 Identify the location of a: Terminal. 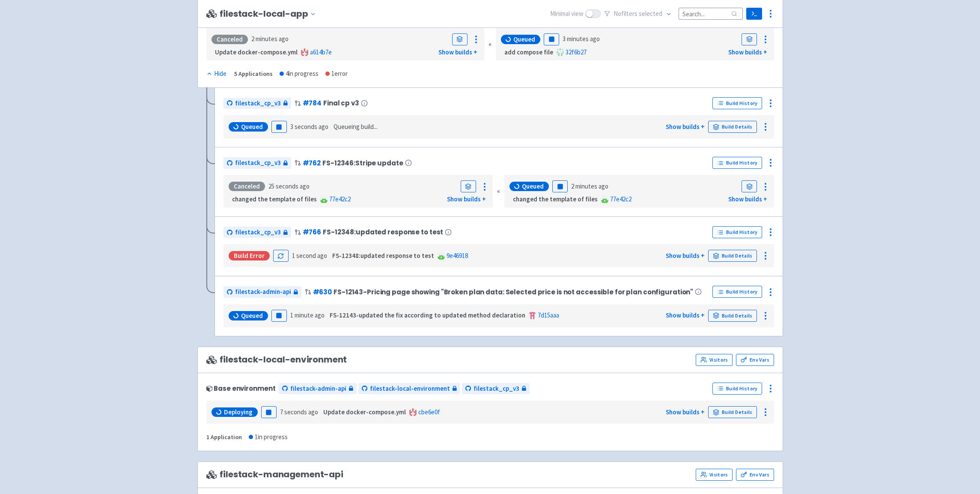
(754, 13).